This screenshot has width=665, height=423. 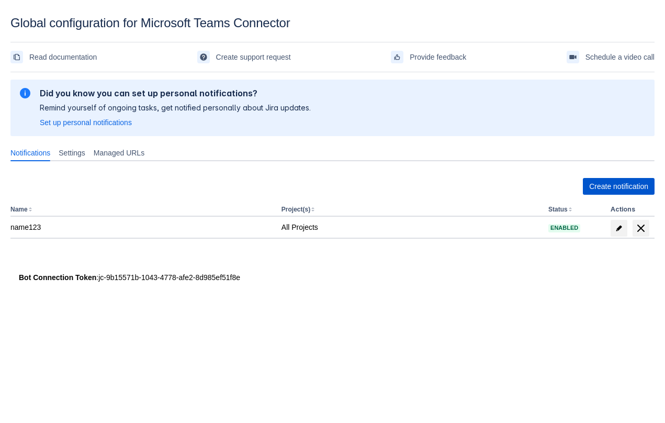 I want to click on div: name123, so click(x=142, y=227).